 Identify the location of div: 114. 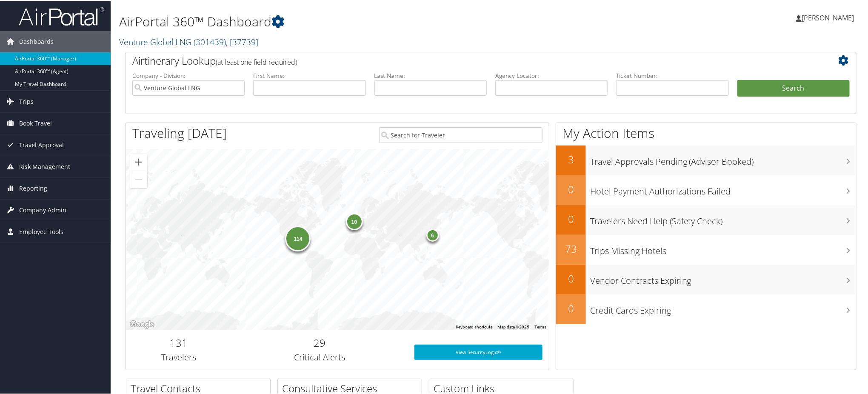
(298, 238).